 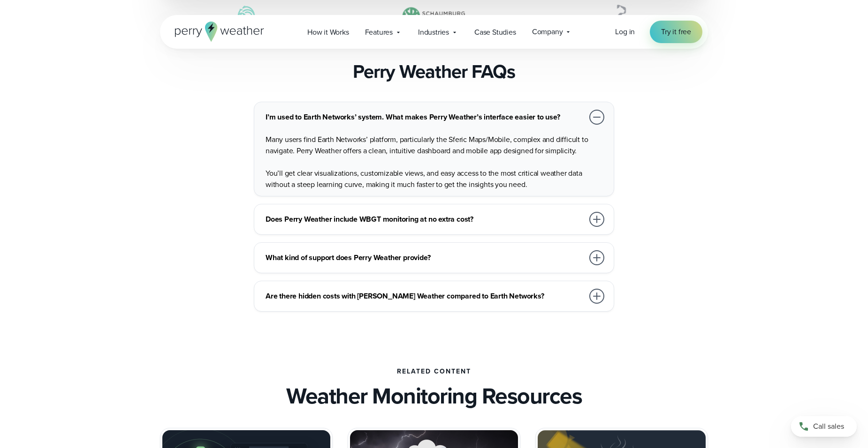 What do you see at coordinates (676, 32) in the screenshot?
I see `span: Try it free` at bounding box center [676, 32].